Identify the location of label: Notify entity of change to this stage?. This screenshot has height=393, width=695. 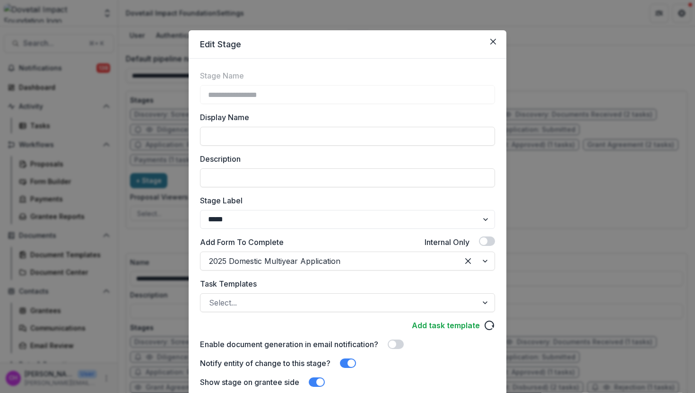
(265, 363).